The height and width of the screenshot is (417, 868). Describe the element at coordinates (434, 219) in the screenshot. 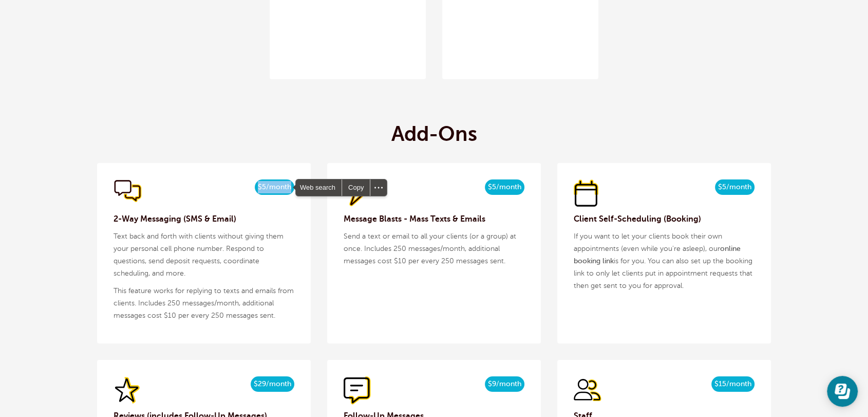

I see `h3: Message Blasts - Mass Texts & Emails` at that location.